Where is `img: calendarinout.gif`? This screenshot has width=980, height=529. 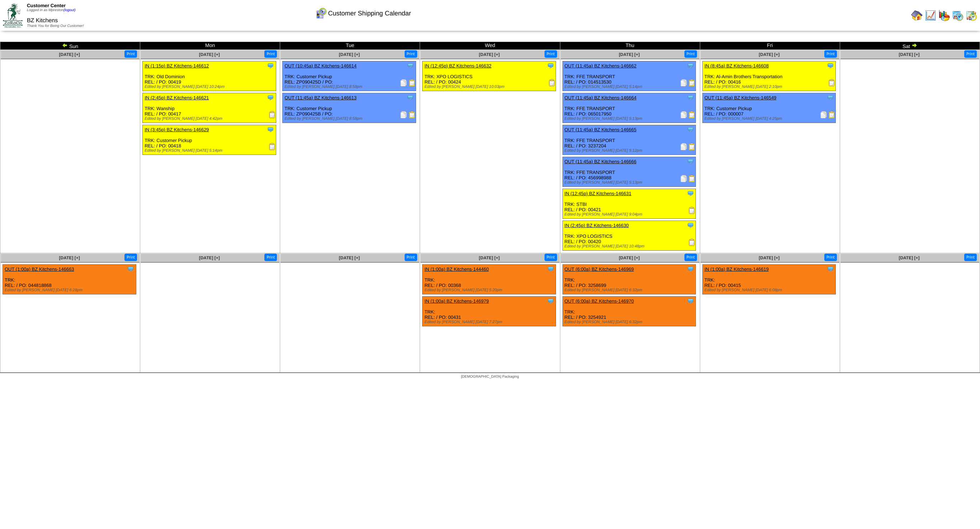 img: calendarinout.gif is located at coordinates (971, 16).